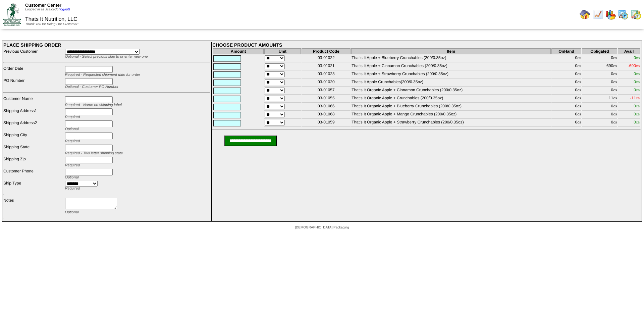 Image resolution: width=644 pixels, height=317 pixels. Describe the element at coordinates (623, 15) in the screenshot. I see `img: calendarprod.gif` at that location.